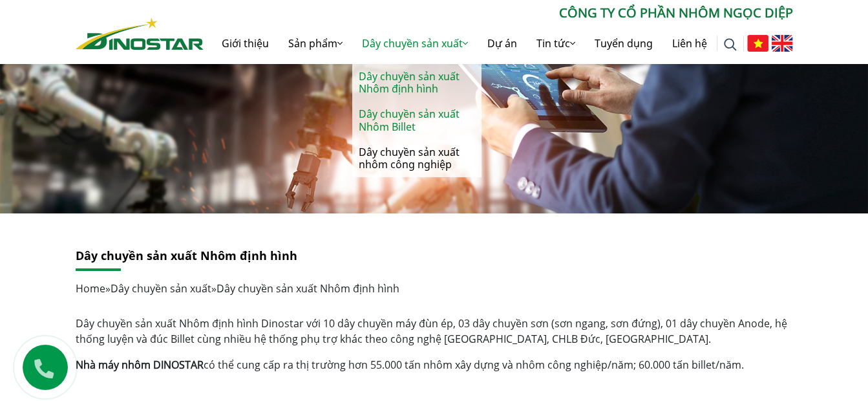 This screenshot has height=401, width=868. I want to click on img: Tiếng Việt, so click(758, 43).